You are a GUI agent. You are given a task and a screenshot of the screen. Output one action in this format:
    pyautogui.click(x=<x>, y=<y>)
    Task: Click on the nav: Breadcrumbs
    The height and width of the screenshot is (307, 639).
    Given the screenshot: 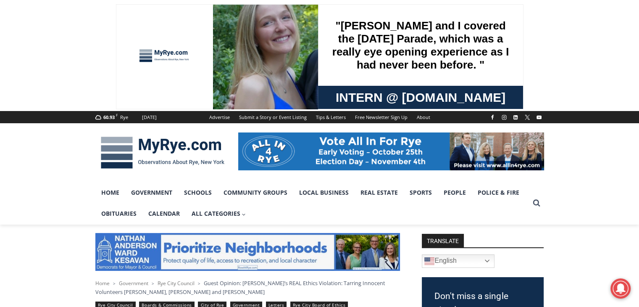 What is the action you would take?
    pyautogui.click(x=247, y=287)
    